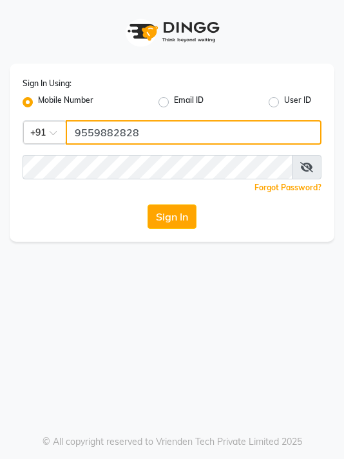 This screenshot has height=459, width=344. What do you see at coordinates (288, 187) in the screenshot?
I see `a: Forgot Password?` at bounding box center [288, 187].